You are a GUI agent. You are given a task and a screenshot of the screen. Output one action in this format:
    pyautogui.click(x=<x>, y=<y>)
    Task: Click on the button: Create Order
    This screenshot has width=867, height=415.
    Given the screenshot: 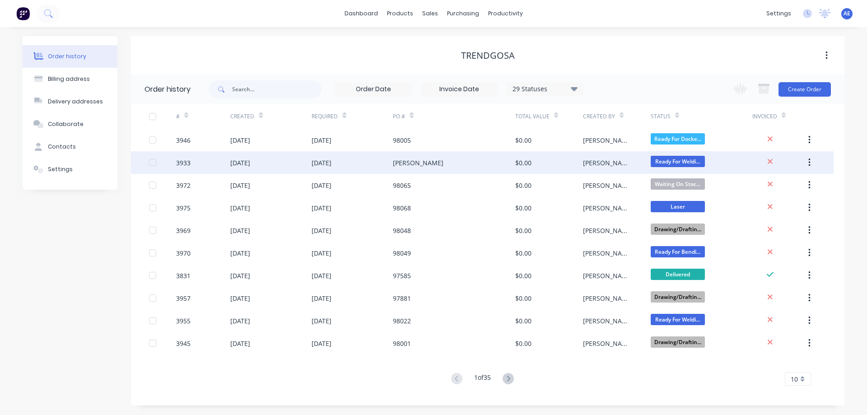 What is the action you would take?
    pyautogui.click(x=805, y=89)
    